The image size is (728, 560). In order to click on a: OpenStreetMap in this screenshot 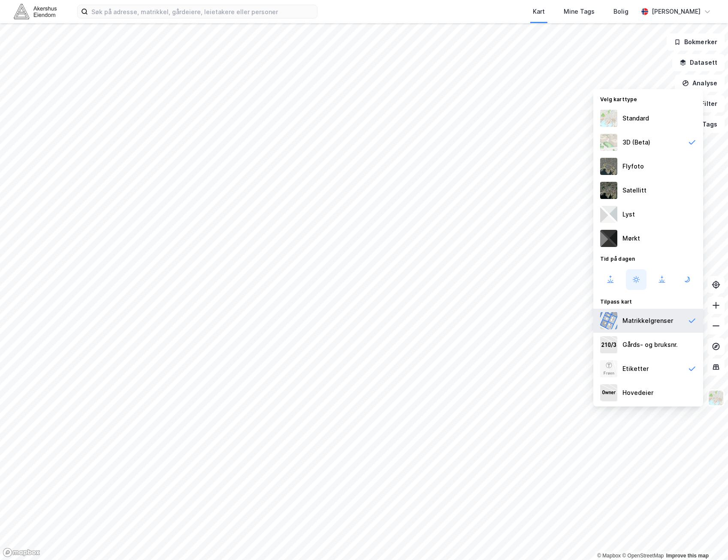, I will do `click(643, 555)`.